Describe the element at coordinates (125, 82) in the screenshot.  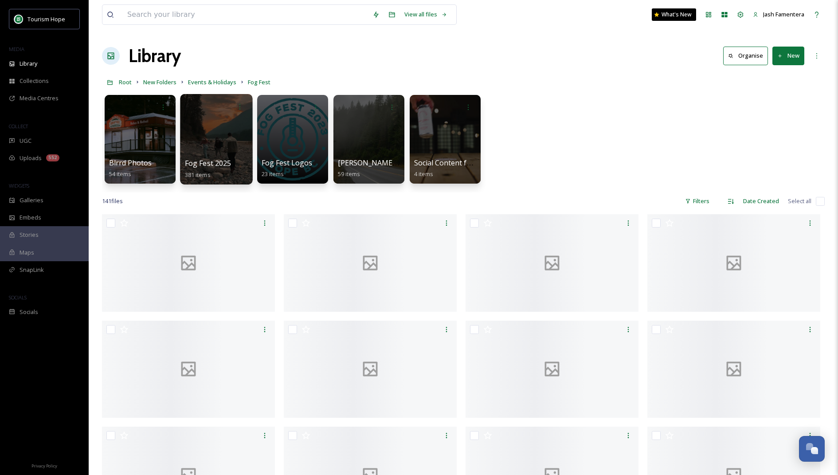
I see `a: Root` at that location.